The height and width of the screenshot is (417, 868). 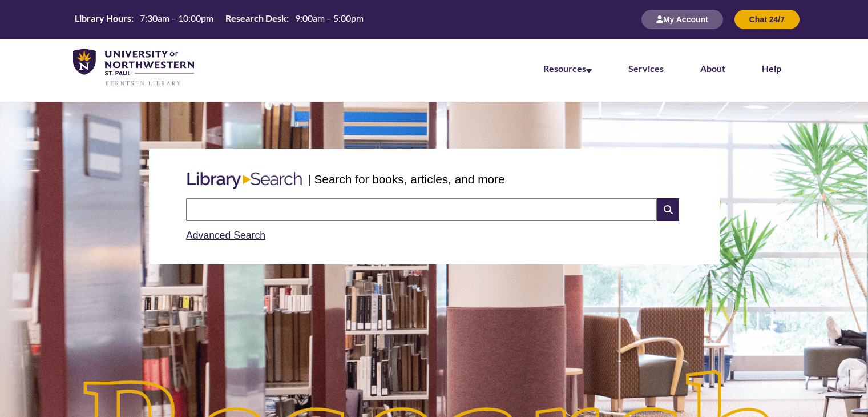 I want to click on table: Hours Today, so click(x=219, y=19).